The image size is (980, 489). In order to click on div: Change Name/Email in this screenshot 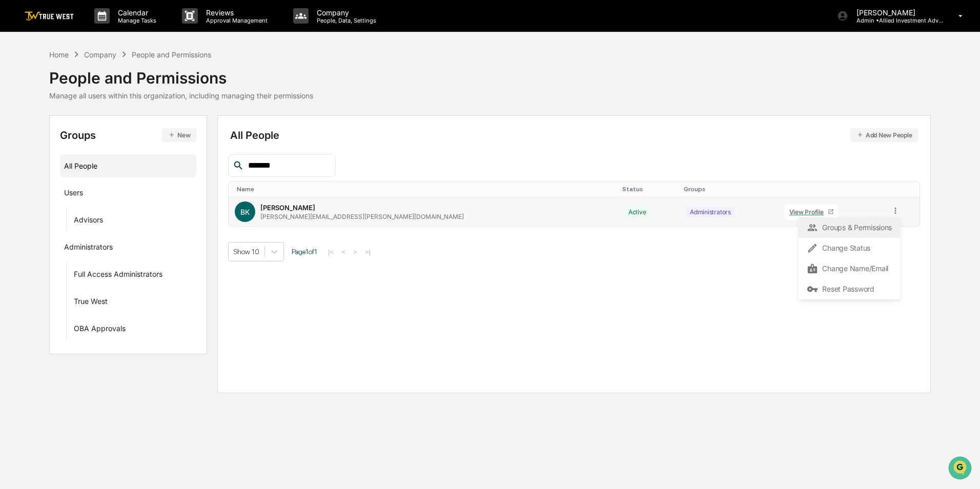, I will do `click(850, 269)`.